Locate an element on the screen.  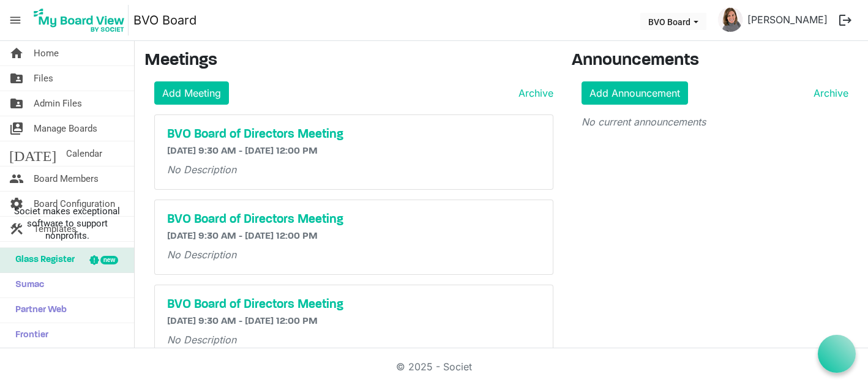
span: Home is located at coordinates (46, 54).